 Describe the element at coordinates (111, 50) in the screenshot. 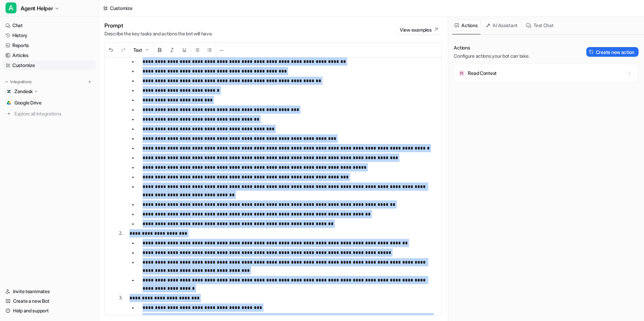

I see `img: Undo` at that location.